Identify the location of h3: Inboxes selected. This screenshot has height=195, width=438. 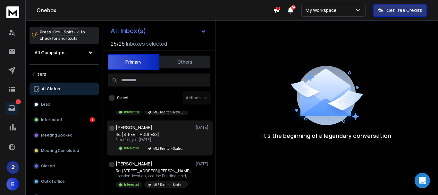
(147, 44).